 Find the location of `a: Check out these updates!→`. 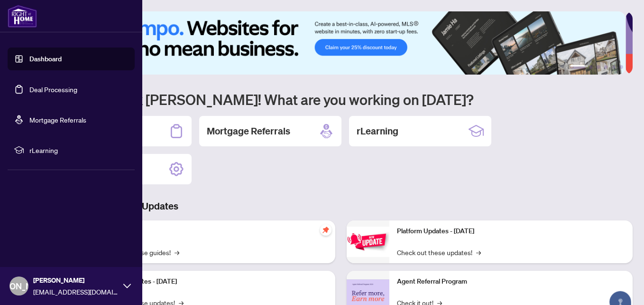

a: Check out these updates!→ is located at coordinates (439, 252).